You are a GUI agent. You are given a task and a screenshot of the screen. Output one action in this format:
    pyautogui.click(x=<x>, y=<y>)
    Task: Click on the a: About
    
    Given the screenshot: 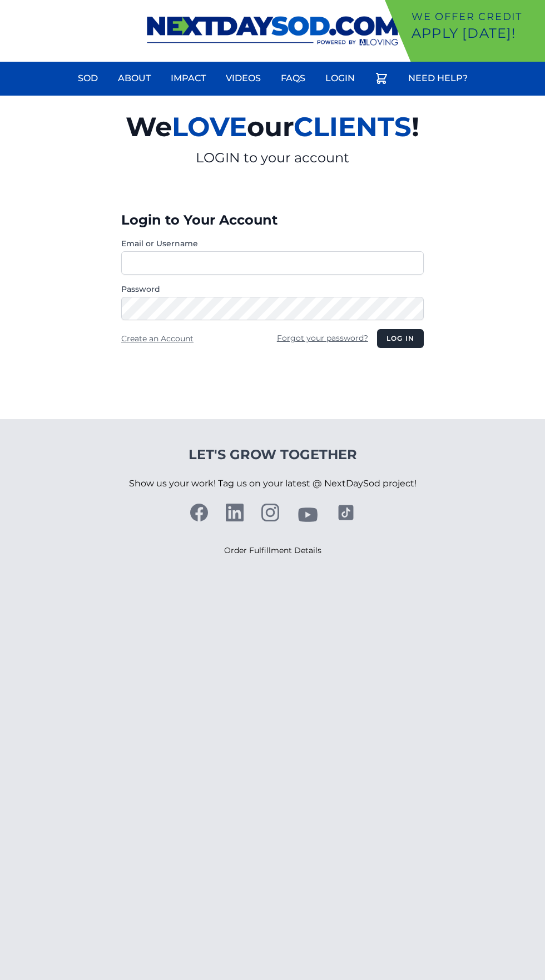 What is the action you would take?
    pyautogui.click(x=134, y=78)
    